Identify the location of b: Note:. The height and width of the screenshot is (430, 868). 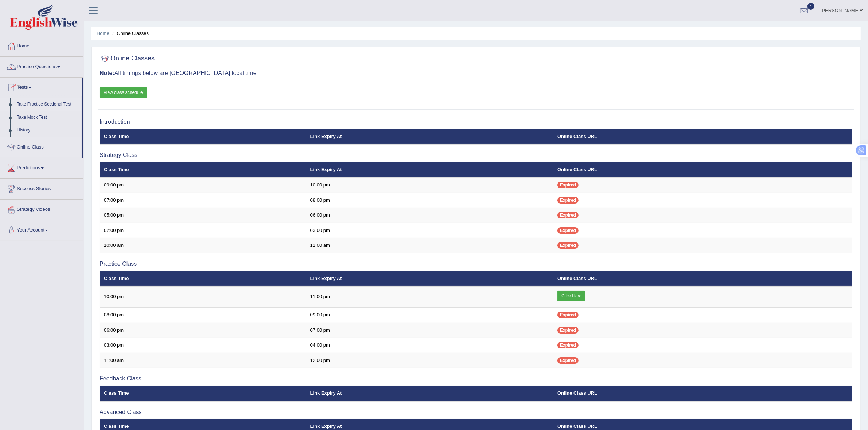
(107, 73).